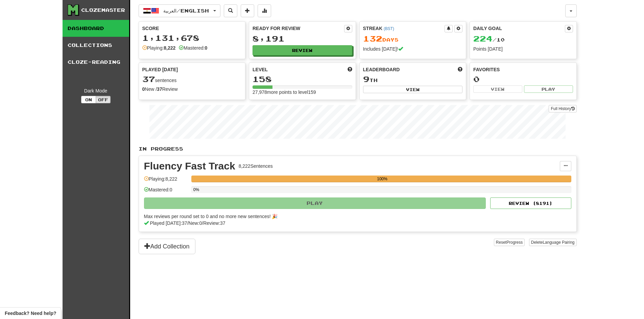  Describe the element at coordinates (166, 192) in the screenshot. I see `div: Mastered: 0` at that location.